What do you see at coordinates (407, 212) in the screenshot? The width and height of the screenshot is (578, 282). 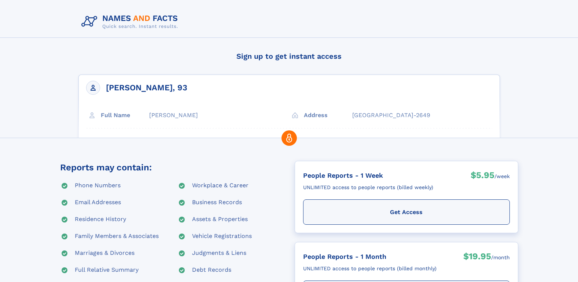 I see `div: Get Access` at bounding box center [407, 212].